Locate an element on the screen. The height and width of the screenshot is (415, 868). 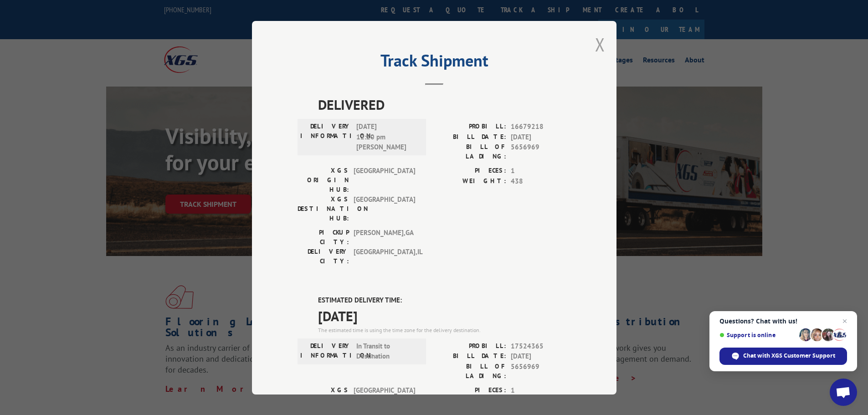
label: XGS DESTINATION HUB: is located at coordinates (323, 209).